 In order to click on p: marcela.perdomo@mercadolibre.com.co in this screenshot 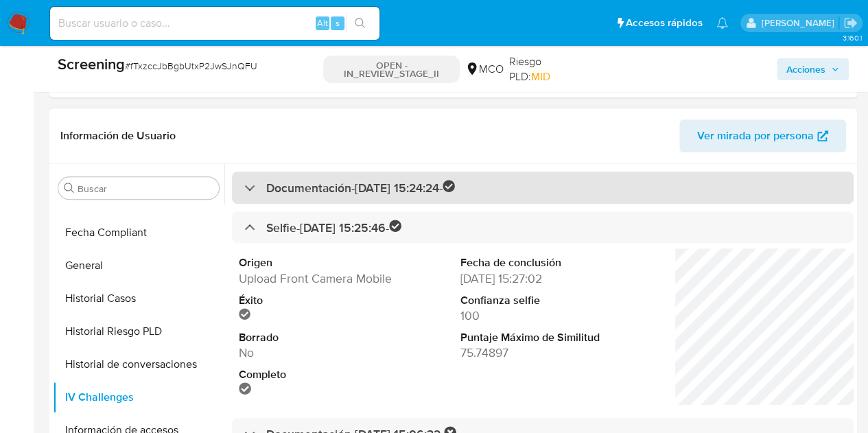, I will do `click(800, 23)`.